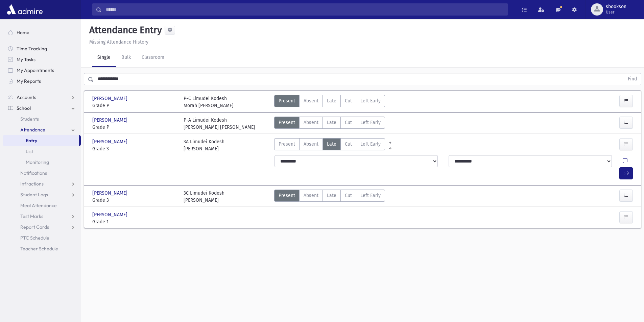 This screenshot has height=322, width=644. What do you see at coordinates (42, 70) in the screenshot?
I see `a: My Appointments` at bounding box center [42, 70].